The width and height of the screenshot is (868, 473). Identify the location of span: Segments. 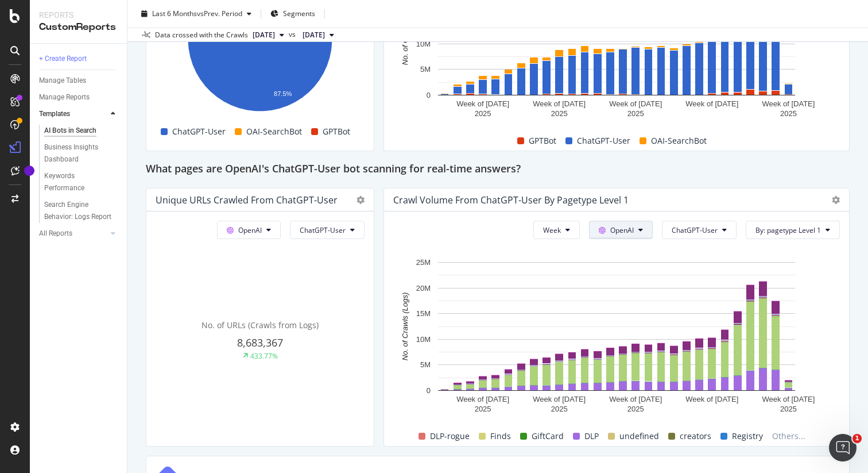
(299, 13).